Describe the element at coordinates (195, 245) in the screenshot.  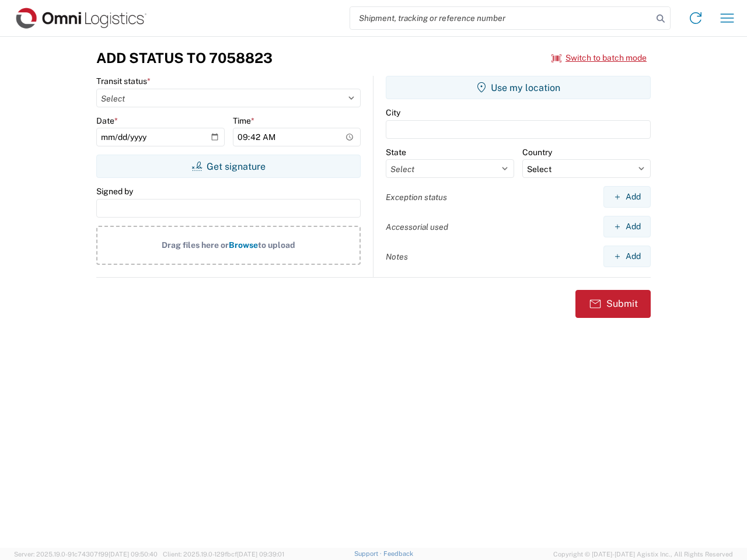
I see `span: Drag files here or` at that location.